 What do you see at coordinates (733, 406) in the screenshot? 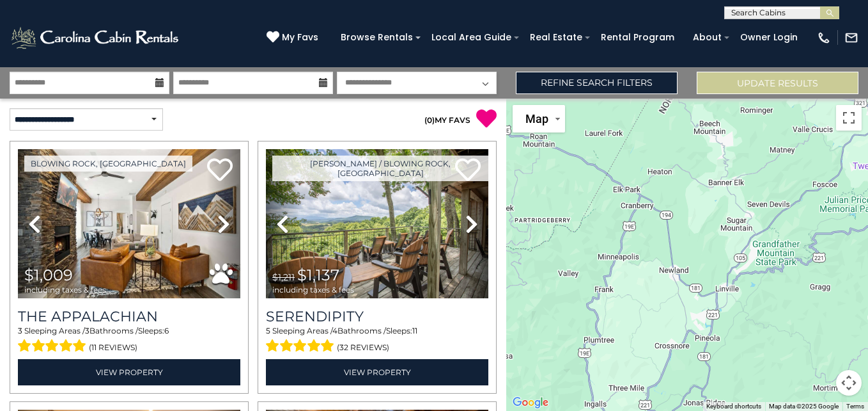
I see `button: Keyboard shortcuts` at bounding box center [733, 406].